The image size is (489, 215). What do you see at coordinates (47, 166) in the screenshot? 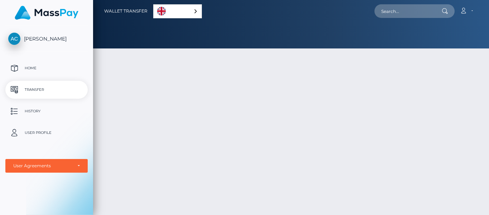
I see `button: User Agreements` at bounding box center [47, 166].